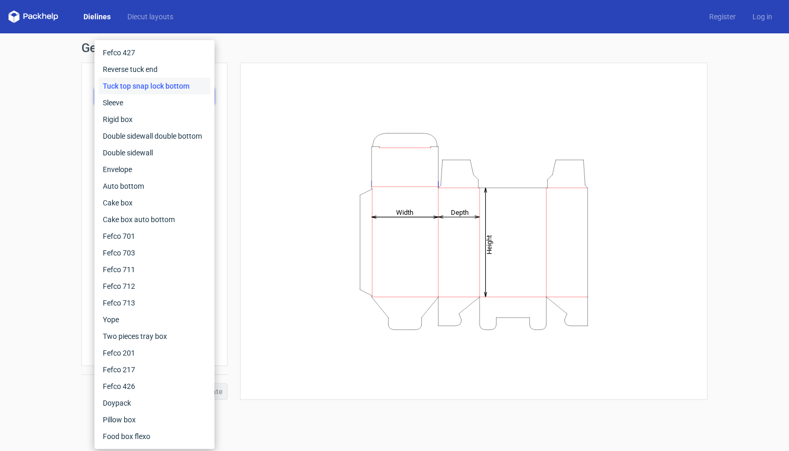 The image size is (789, 451). I want to click on h1: Generate new dieline, so click(394, 48).